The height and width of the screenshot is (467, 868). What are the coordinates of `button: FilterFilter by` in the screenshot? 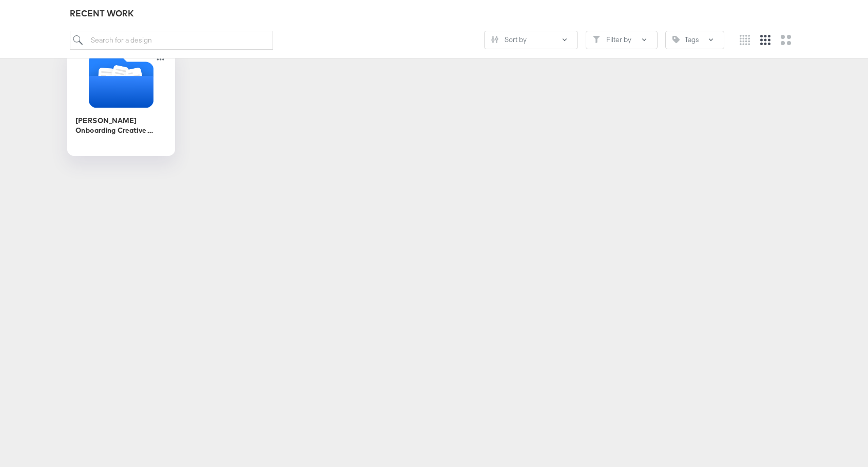 It's located at (621, 40).